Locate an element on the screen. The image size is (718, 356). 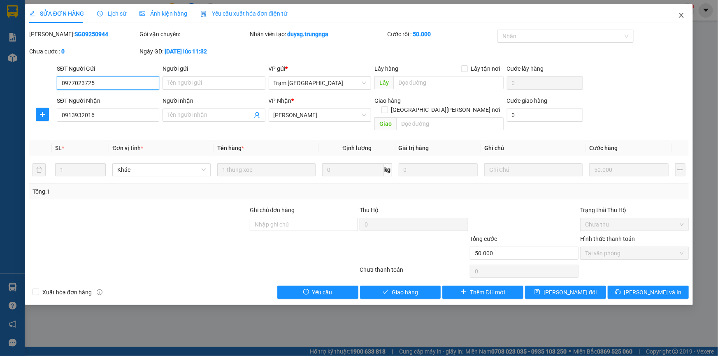
span: user-add is located at coordinates (257, 115).